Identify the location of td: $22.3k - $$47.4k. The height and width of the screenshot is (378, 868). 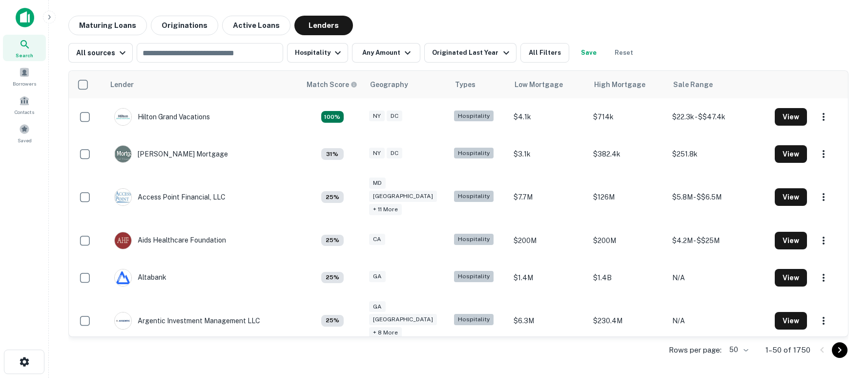
(719, 117).